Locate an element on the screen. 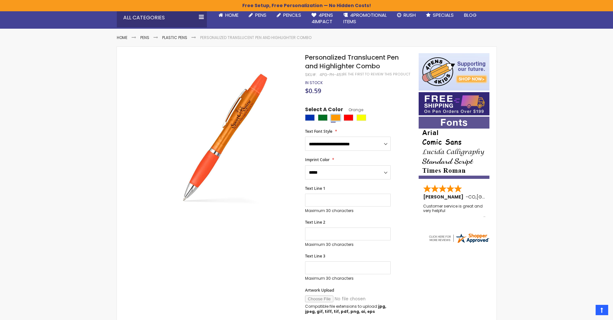 This screenshot has width=613, height=320. a: 4Pens4impact is located at coordinates (322, 18).